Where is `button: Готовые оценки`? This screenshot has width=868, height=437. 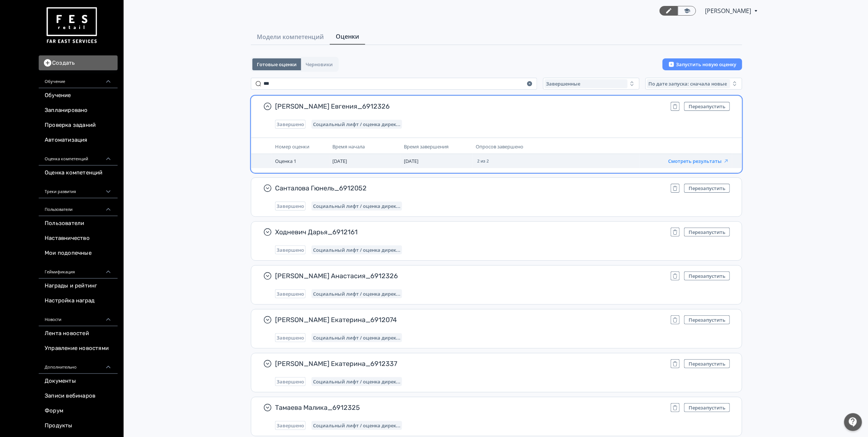 button: Готовые оценки is located at coordinates (276, 64).